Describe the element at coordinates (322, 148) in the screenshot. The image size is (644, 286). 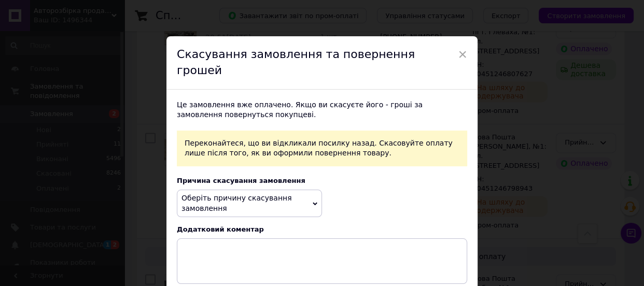
I see `div: Переконайтеся, що ви відкликали посилку назад. Скасовуйте оплату лише після того, як ви оформили ...` at that location.